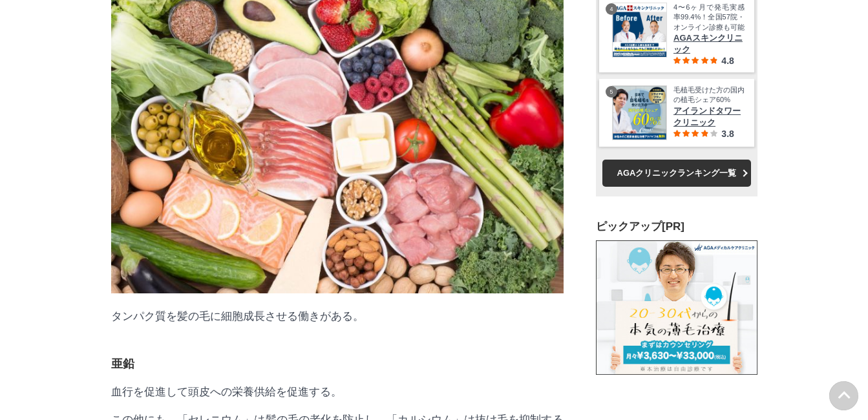 Image resolution: width=868 pixels, height=420 pixels. Describe the element at coordinates (337, 392) in the screenshot. I see `p: 血行を促進して頭皮への栄養供給を促進する。` at that location.